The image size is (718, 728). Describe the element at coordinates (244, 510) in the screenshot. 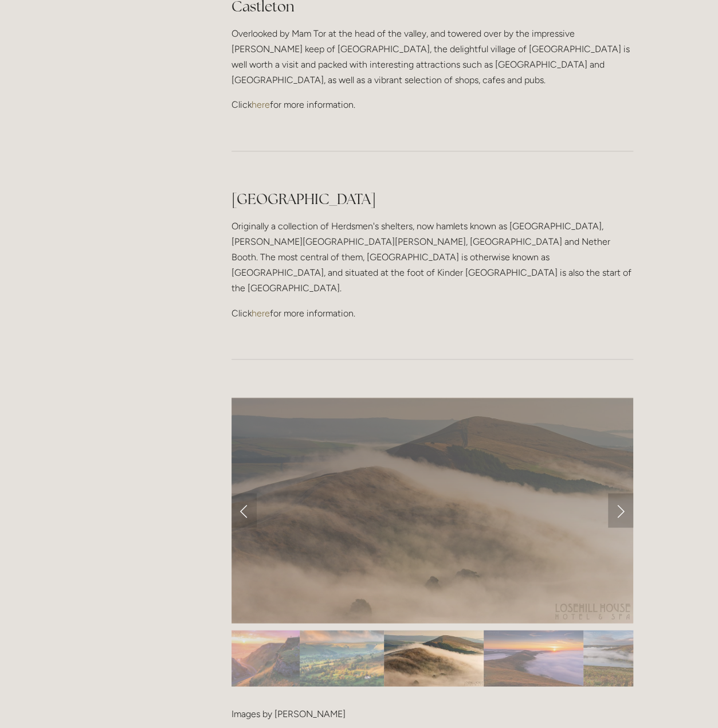

I see `a: Previous Slide` at that location.